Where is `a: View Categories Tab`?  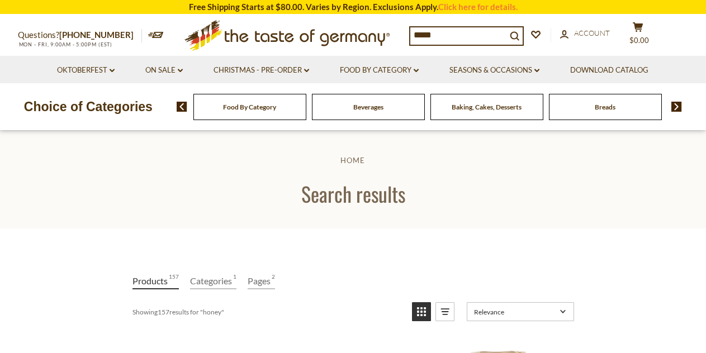 a: View Categories Tab is located at coordinates (213, 281).